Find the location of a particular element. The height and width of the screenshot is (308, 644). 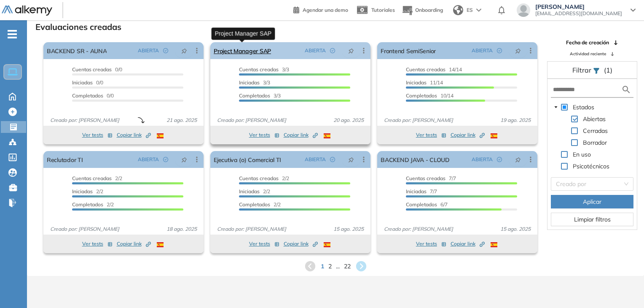

span: Abiertas is located at coordinates (594, 119).